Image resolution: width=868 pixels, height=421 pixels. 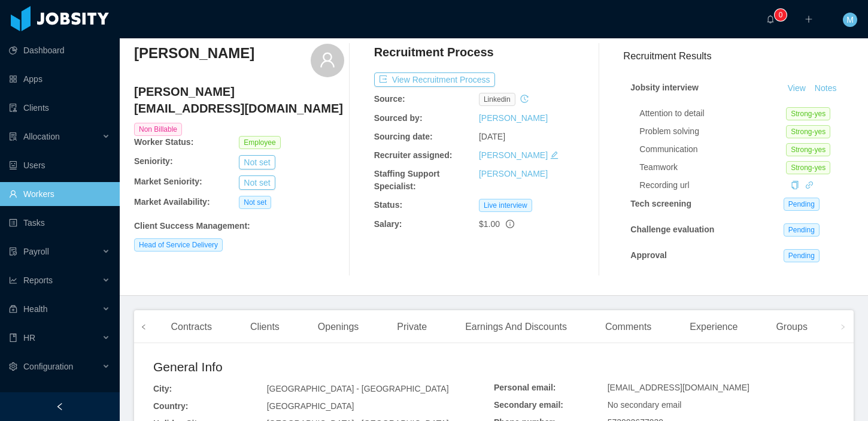 What do you see at coordinates (259, 142) in the screenshot?
I see `span: Employee` at bounding box center [259, 142].